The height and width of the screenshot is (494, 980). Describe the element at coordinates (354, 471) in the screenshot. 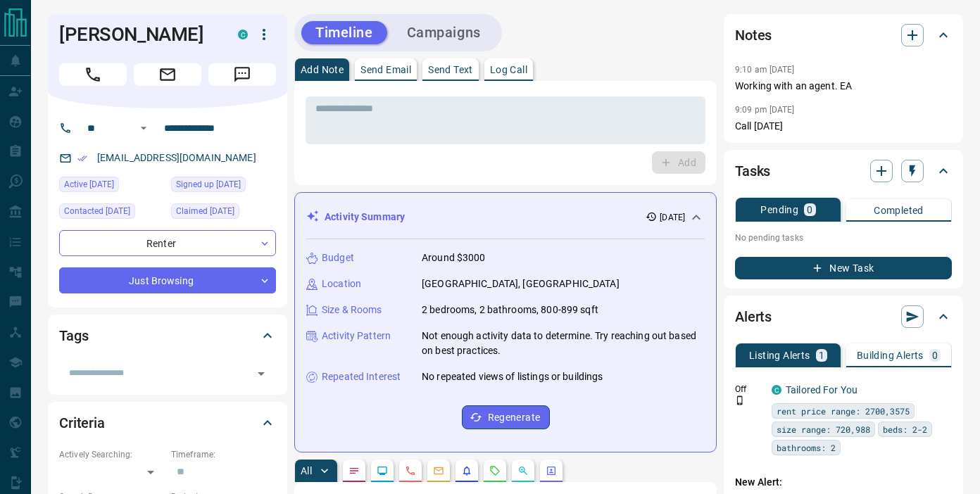

I see `svg: Notes` at that location.